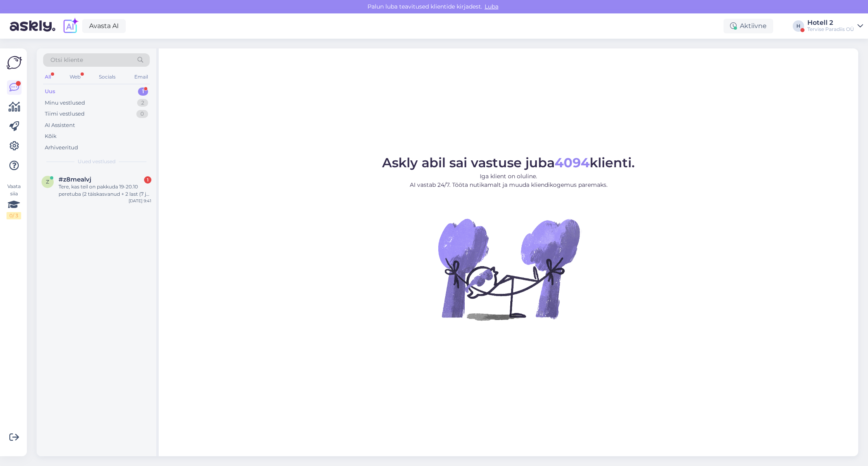 The height and width of the screenshot is (466, 868). I want to click on img: No Chat active, so click(509, 269).